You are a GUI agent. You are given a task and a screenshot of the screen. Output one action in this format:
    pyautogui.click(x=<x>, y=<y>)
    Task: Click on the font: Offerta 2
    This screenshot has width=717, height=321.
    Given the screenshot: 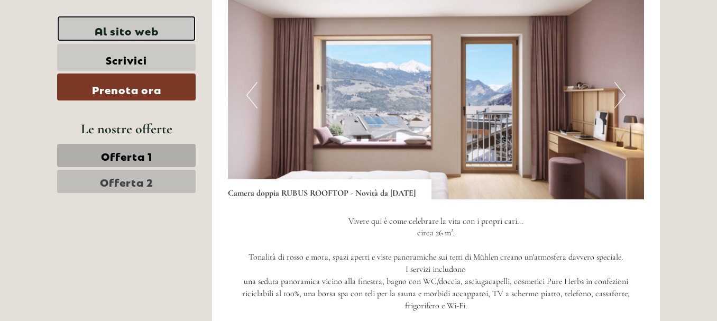 What is the action you would take?
    pyautogui.click(x=126, y=181)
    